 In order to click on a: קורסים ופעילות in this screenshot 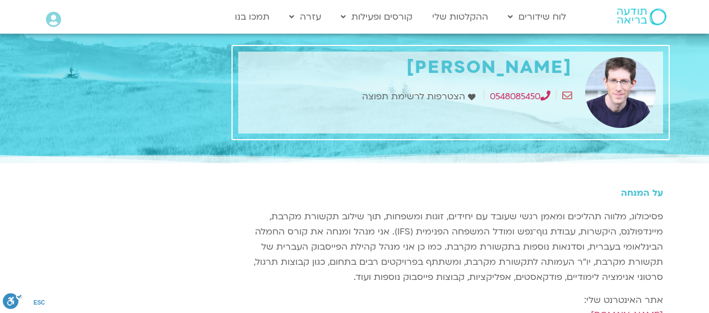, I will do `click(376, 17)`.